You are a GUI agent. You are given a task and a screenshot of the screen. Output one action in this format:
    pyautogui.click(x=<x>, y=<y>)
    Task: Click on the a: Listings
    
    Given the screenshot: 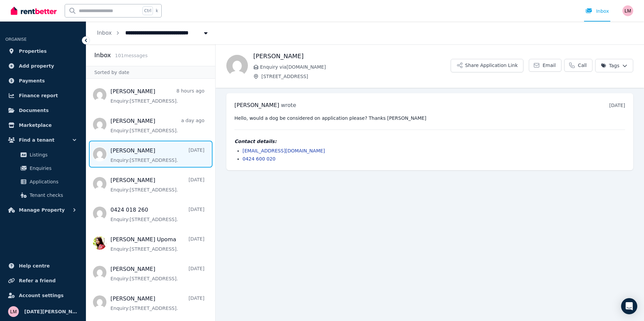 What is the action you would take?
    pyautogui.click(x=43, y=155)
    